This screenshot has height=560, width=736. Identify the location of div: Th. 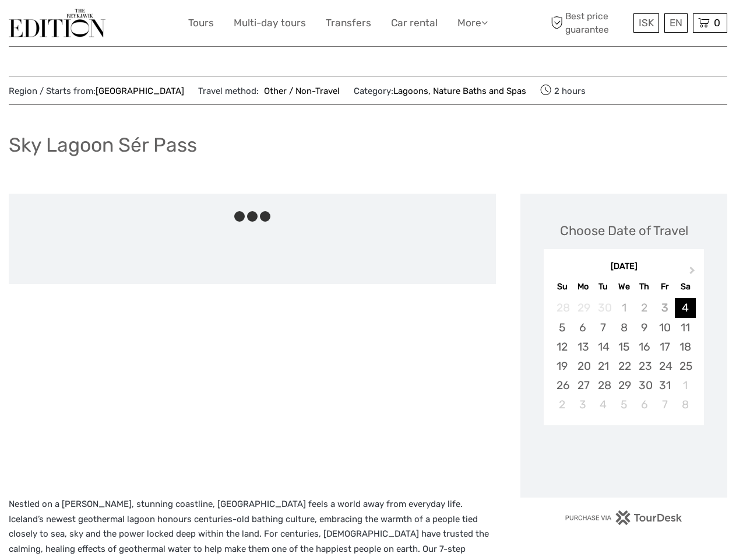
(644, 286).